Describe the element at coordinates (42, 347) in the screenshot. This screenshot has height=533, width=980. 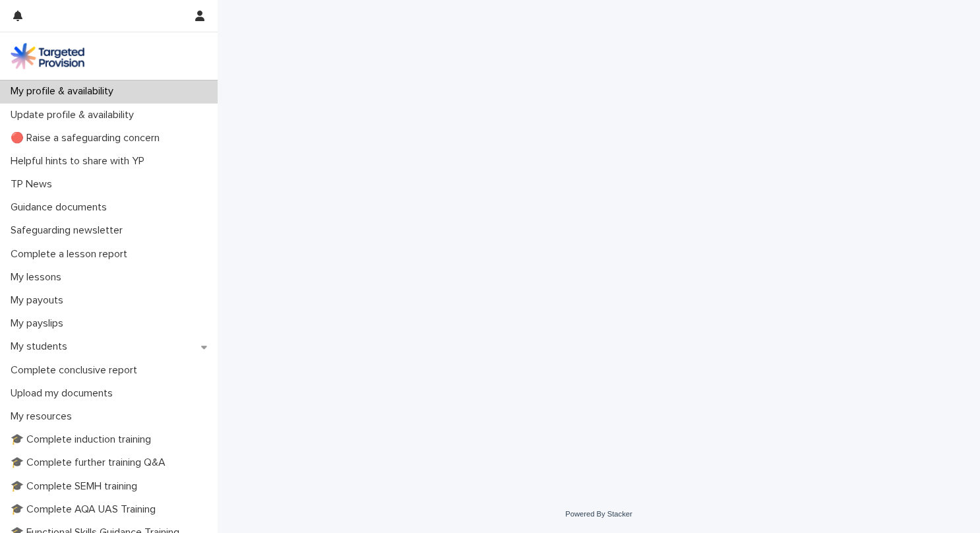
I see `p: My students` at that location.